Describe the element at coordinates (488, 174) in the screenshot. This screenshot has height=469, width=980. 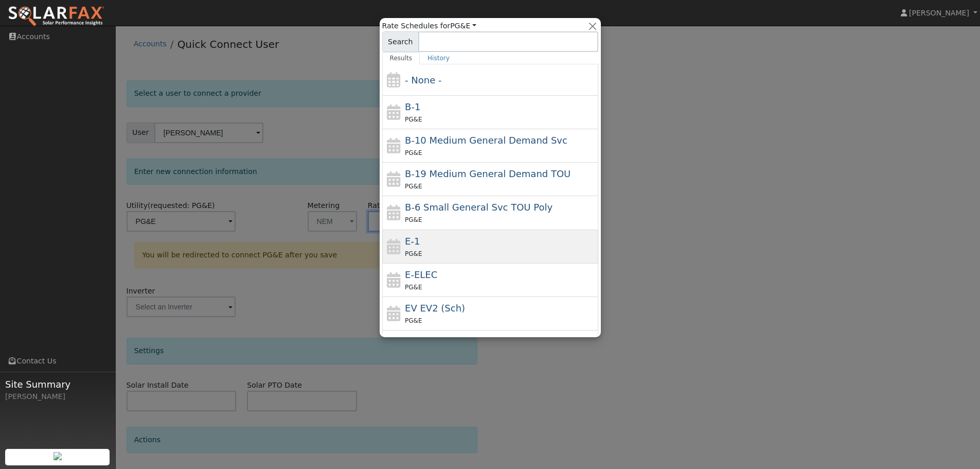
I see `span: B-19 Medium General Demand TOU (Secondary) Mandatory` at that location.